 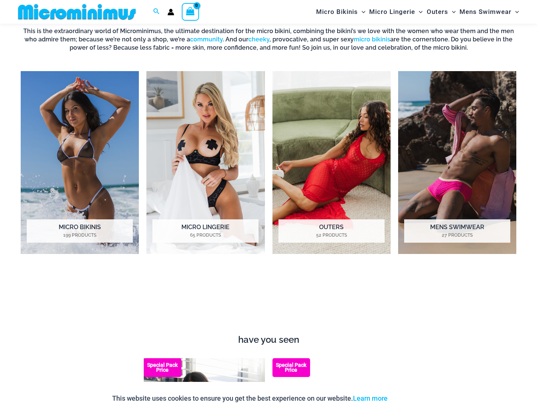 I want to click on h2: Micro Lingerie, so click(x=205, y=231).